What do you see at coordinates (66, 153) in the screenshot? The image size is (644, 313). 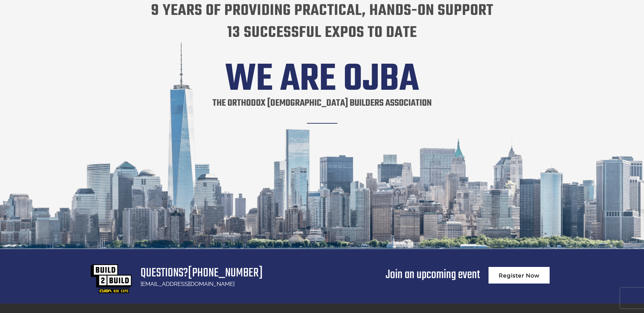 I see `textarea: Type your message and click 'Submit'` at bounding box center [66, 153].